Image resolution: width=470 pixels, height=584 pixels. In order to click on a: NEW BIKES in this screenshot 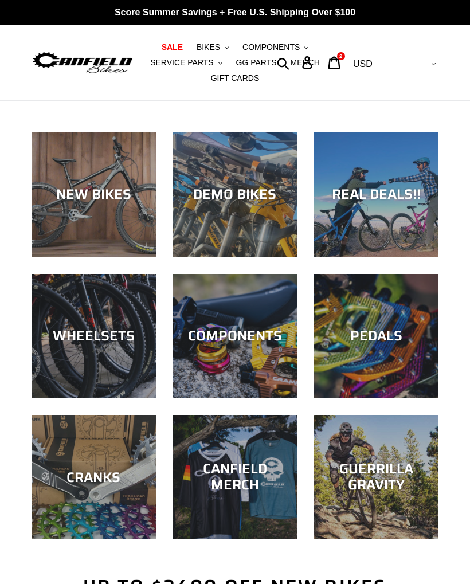, I will do `click(93, 194)`.